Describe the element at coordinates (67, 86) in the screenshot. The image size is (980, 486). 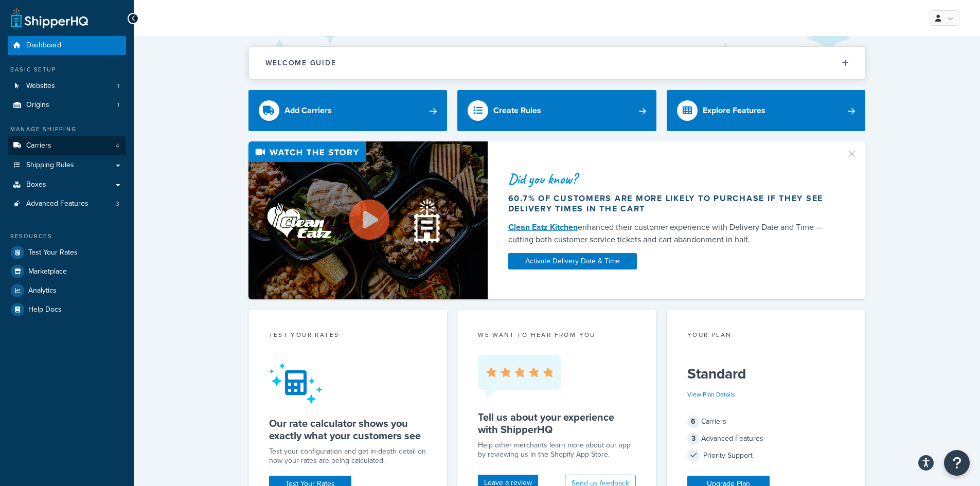
I see `a: Websites1` at that location.